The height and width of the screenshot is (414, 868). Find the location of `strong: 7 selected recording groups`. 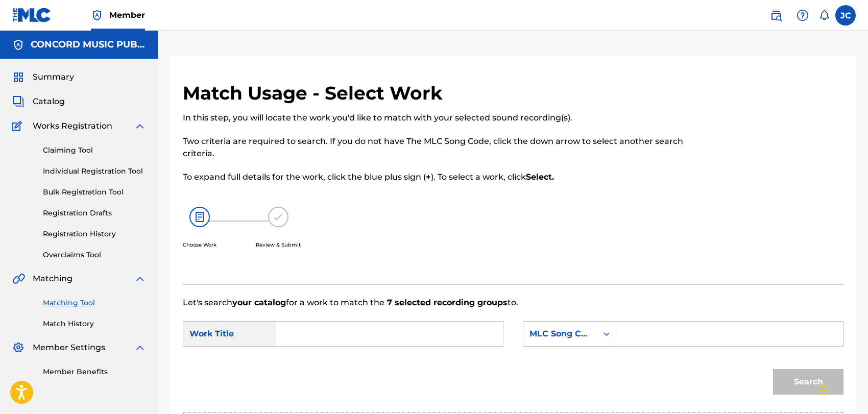

strong: 7 selected recording groups is located at coordinates (445, 302).